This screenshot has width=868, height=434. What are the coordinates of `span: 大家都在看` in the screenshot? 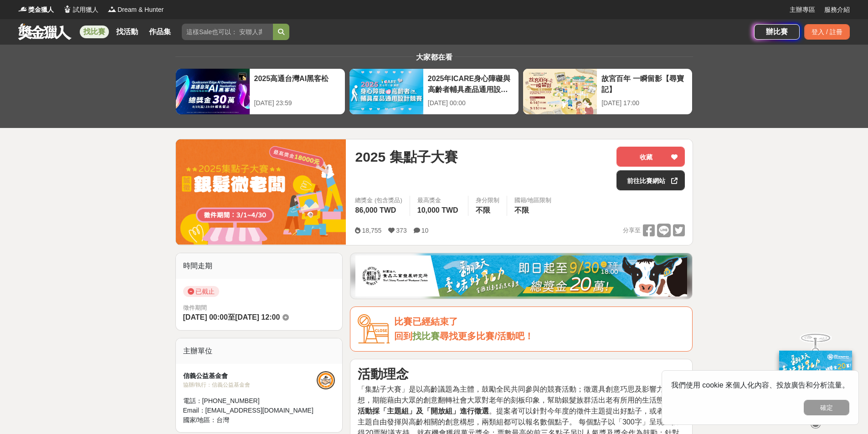 It's located at (434, 57).